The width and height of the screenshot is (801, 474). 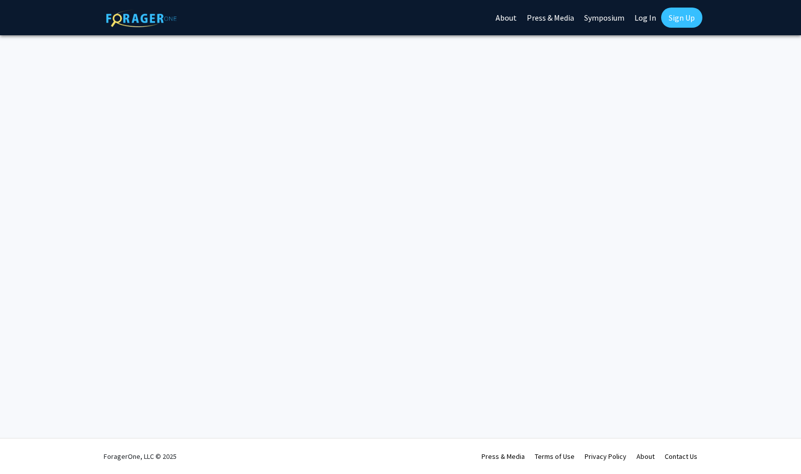 I want to click on div: ForagerOne, LLC © 2025, so click(x=140, y=456).